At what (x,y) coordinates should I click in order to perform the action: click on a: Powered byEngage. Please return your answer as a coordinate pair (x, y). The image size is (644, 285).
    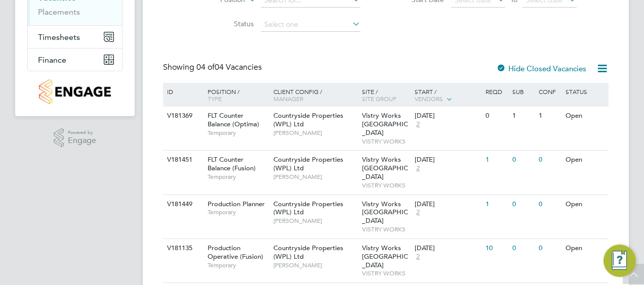
    Looking at the image, I should click on (75, 138).